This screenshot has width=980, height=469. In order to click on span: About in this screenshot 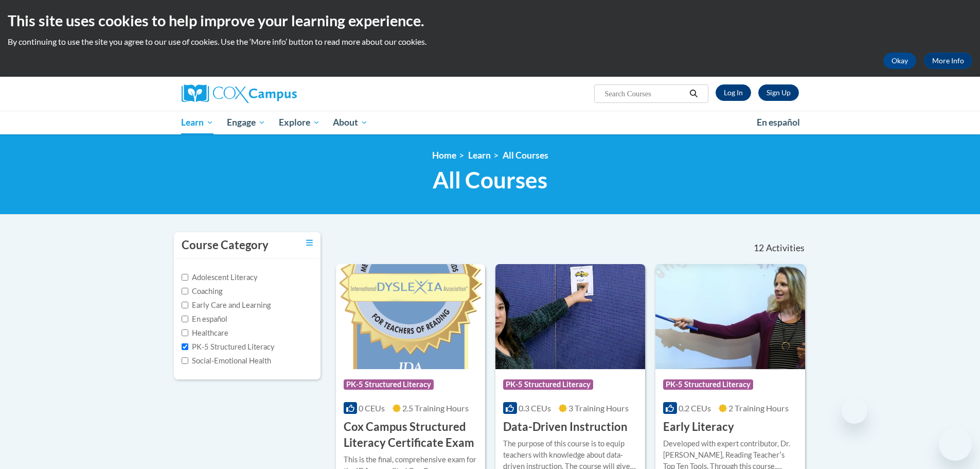, I will do `click(350, 122)`.